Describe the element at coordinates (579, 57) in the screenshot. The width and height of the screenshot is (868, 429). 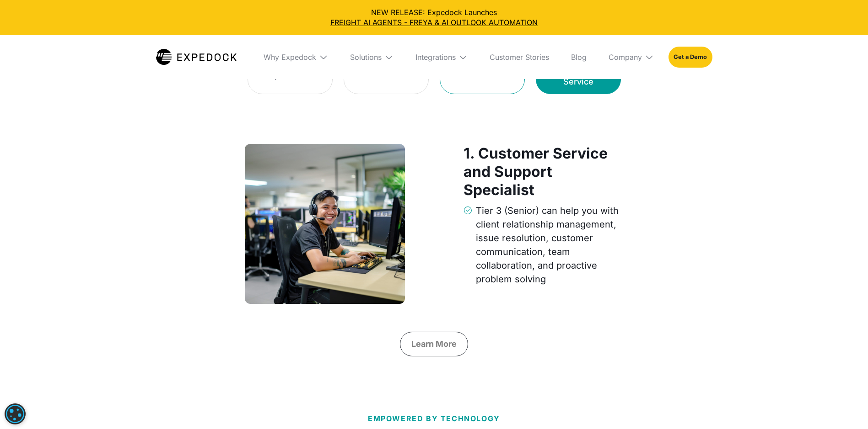
I see `a: Blog` at that location.